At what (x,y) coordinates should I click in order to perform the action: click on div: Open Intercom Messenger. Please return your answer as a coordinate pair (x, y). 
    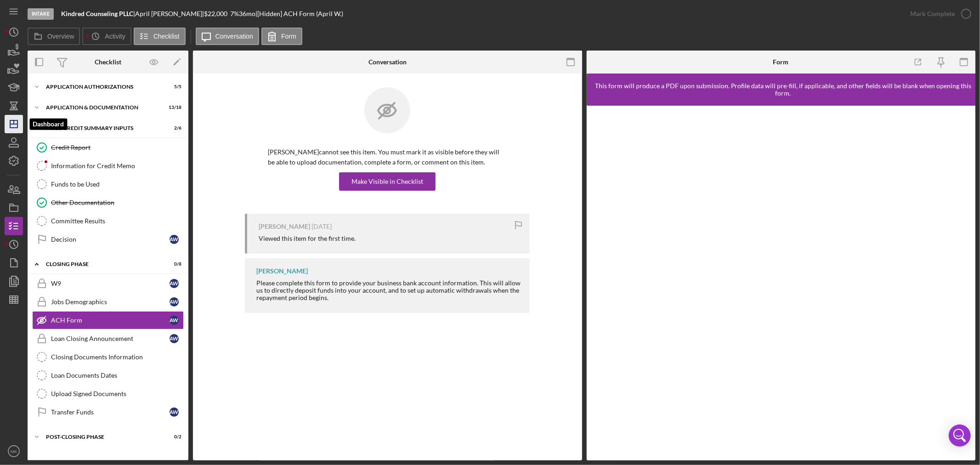
    Looking at the image, I should click on (960, 435).